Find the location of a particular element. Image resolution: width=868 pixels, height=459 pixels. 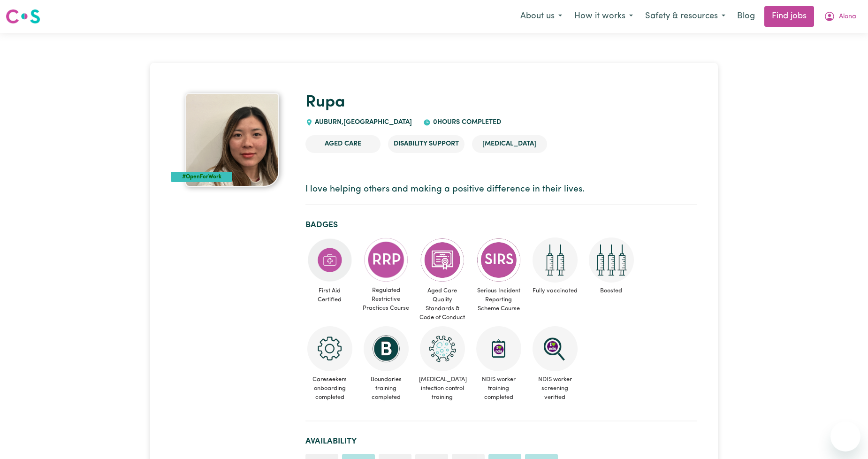

div: #OpenForWork is located at coordinates (201, 177).